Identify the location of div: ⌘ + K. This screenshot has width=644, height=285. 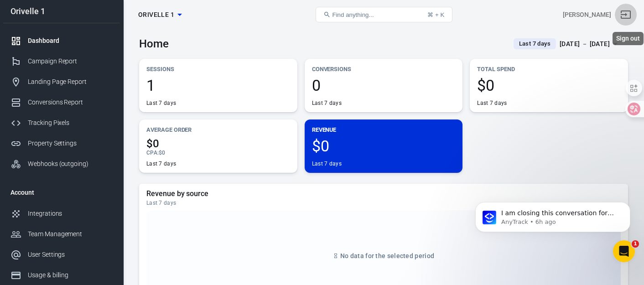
(436, 14).